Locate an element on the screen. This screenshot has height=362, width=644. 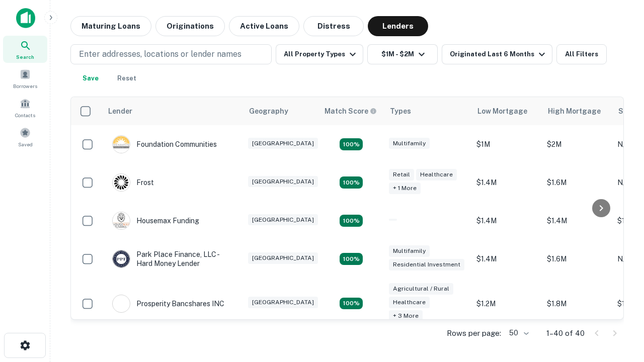
button: Enter addresses, locations or lender names is located at coordinates (171, 54).